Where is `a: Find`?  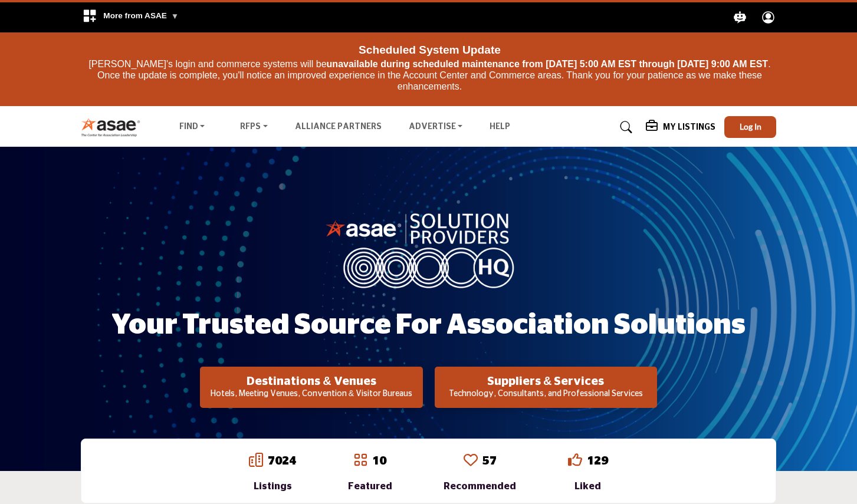 a: Find is located at coordinates (193, 128).